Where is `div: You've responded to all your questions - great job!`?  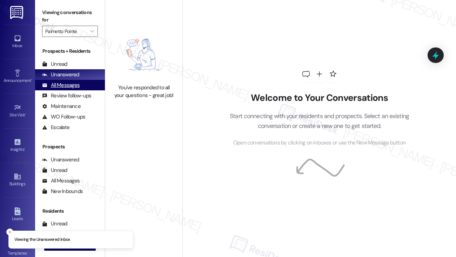 div: You've responded to all your questions - great job! is located at coordinates (144, 91).